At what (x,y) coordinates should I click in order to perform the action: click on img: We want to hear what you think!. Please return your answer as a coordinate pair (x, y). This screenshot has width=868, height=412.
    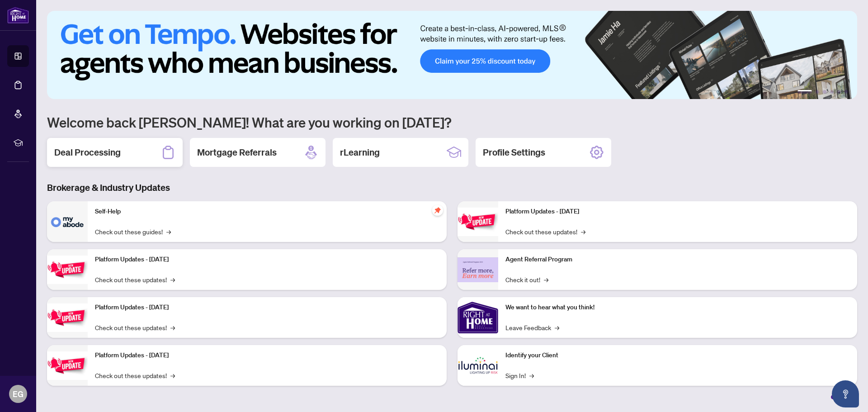
    Looking at the image, I should click on (478, 317).